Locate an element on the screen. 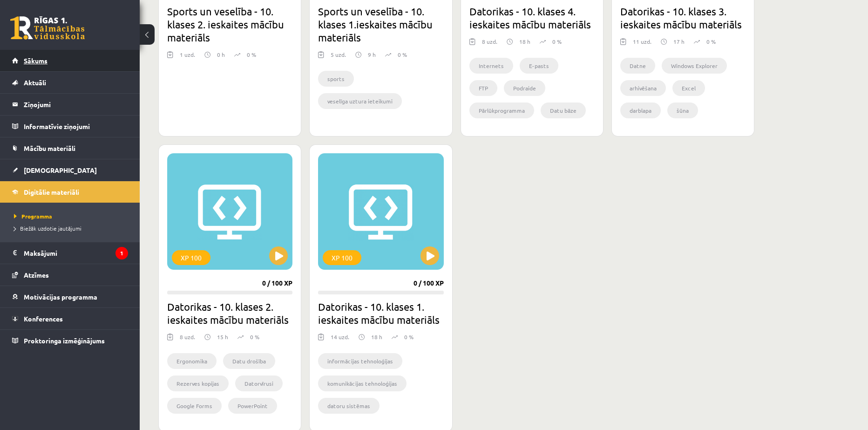 This screenshot has width=868, height=430. a: Maksājumi1 is located at coordinates (70, 253).